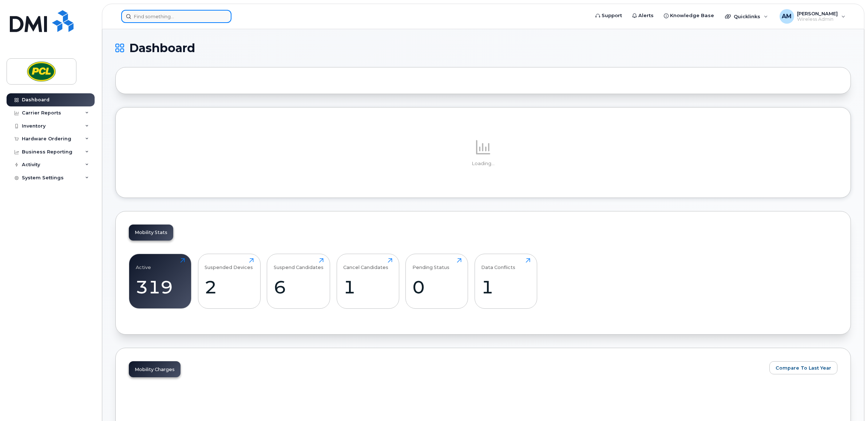 Image resolution: width=868 pixels, height=421 pixels. What do you see at coordinates (299, 281) in the screenshot?
I see `a: Suspend Candidates6` at bounding box center [299, 281].